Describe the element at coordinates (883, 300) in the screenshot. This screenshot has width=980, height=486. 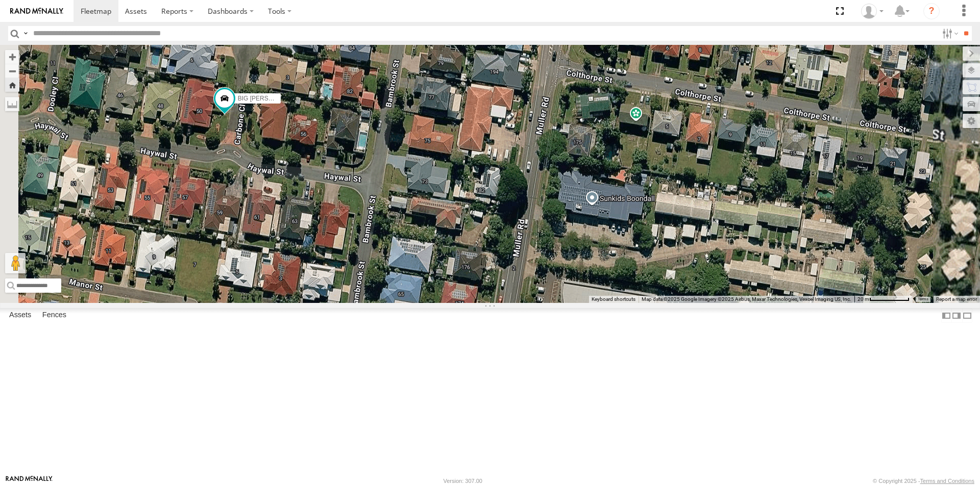
I see `button: Map scale: 20 m per 75 pixels` at that location.